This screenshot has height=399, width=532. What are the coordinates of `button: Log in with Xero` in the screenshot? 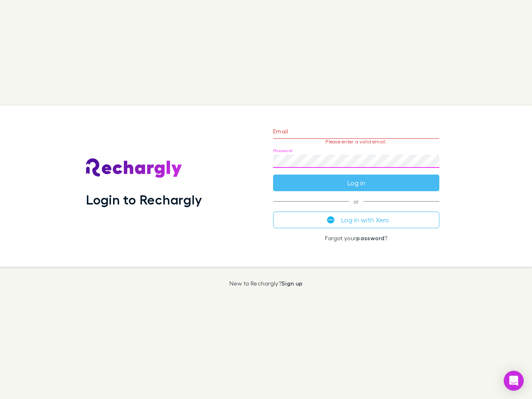 It's located at (357, 220).